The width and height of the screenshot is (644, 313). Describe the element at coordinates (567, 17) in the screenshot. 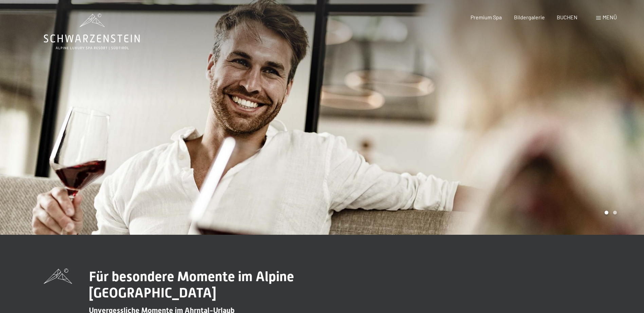

I see `a: BUCHEN` at that location.